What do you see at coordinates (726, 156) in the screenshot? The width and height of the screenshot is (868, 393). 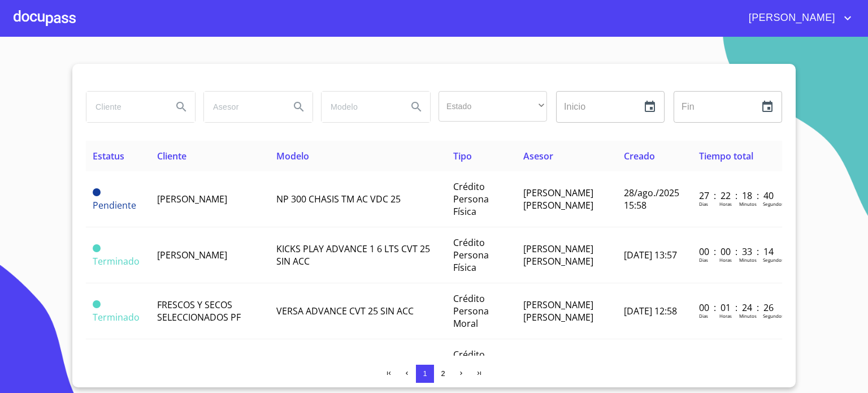 I see `span: Tiempo total` at bounding box center [726, 156].